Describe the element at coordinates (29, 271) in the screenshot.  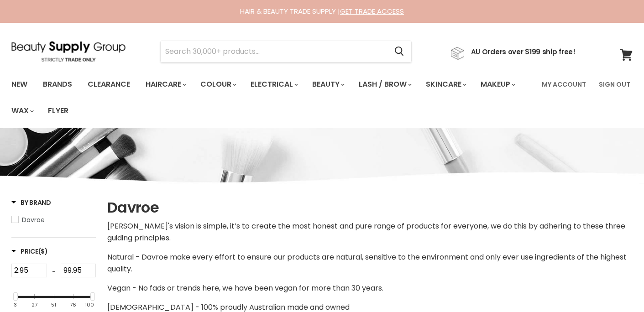
I see `input: Min Price` at that location.